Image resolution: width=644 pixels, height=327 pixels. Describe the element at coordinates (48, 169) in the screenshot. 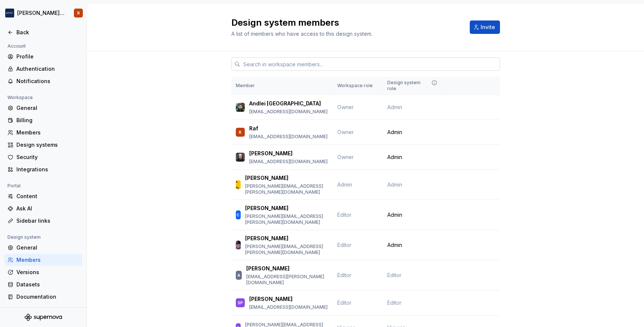

I see `div: Integrations` at that location.